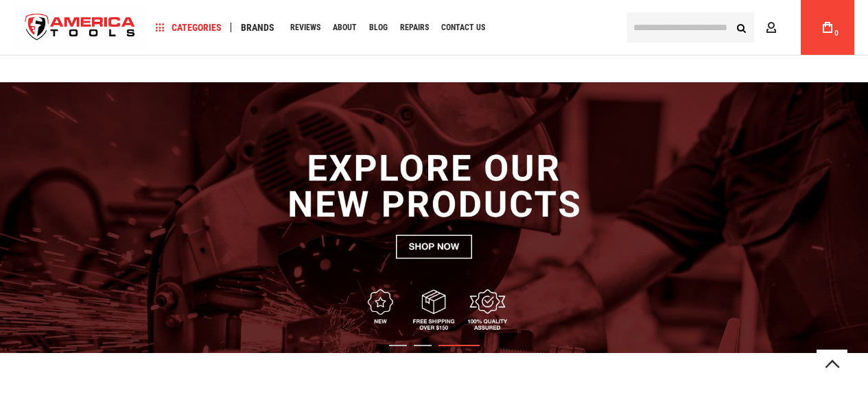 This screenshot has width=868, height=401. What do you see at coordinates (305, 27) in the screenshot?
I see `span: Reviews` at bounding box center [305, 27].